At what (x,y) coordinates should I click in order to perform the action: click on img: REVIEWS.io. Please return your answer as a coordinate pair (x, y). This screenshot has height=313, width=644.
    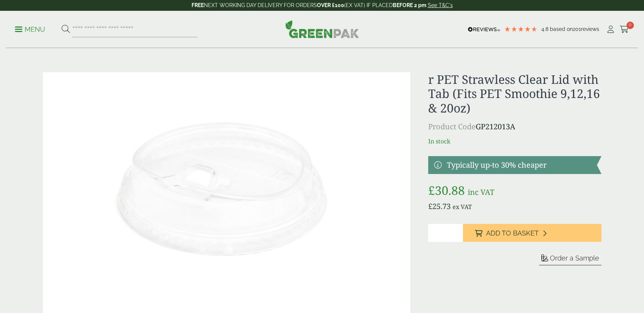
    Looking at the image, I should click on (484, 29).